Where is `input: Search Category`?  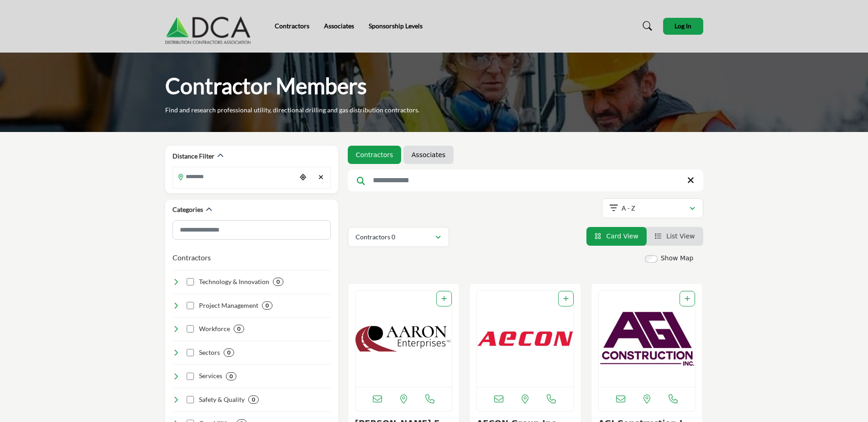
input: Search Category is located at coordinates (252, 229).